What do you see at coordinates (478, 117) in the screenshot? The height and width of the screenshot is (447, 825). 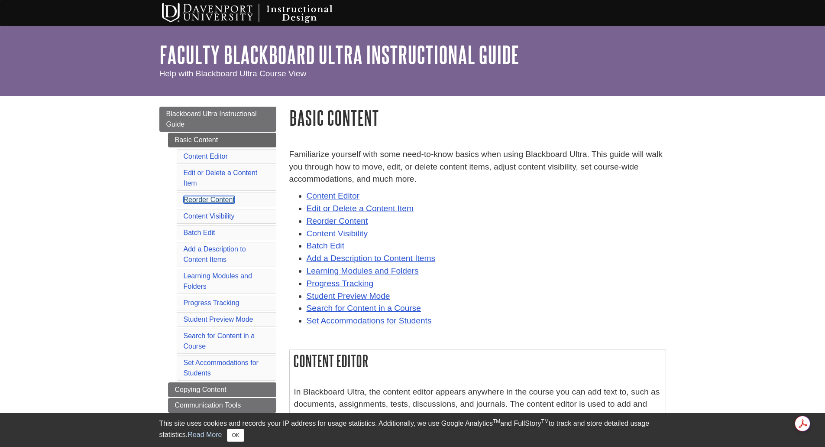 I see `h1: Basic Content` at bounding box center [478, 117].